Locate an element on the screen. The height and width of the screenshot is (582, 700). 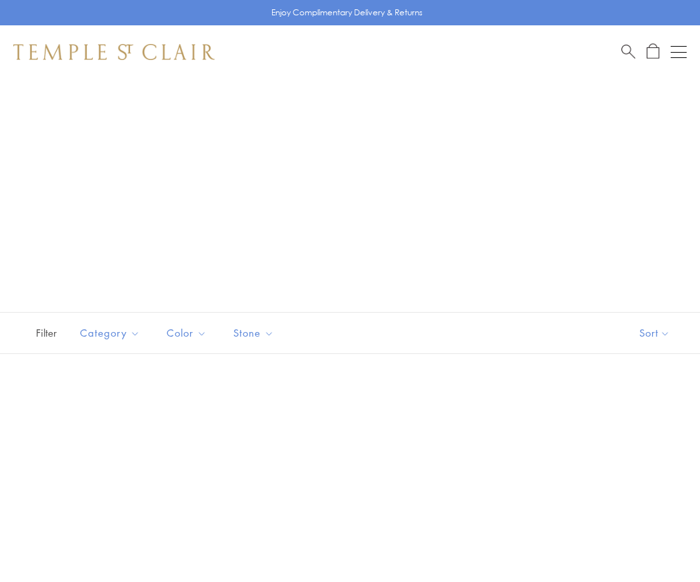
button: Open navigation is located at coordinates (678, 52).